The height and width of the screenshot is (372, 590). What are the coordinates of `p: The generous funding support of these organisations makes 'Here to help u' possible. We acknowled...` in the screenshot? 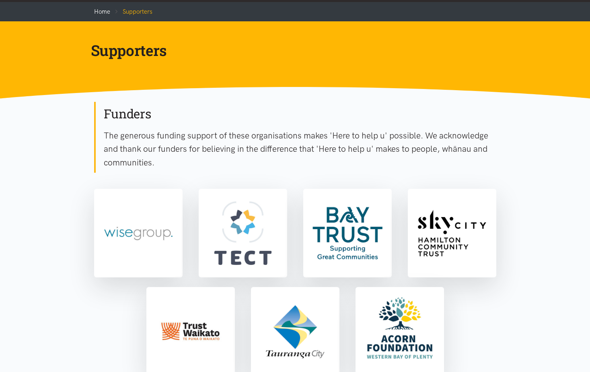 It's located at (300, 149).